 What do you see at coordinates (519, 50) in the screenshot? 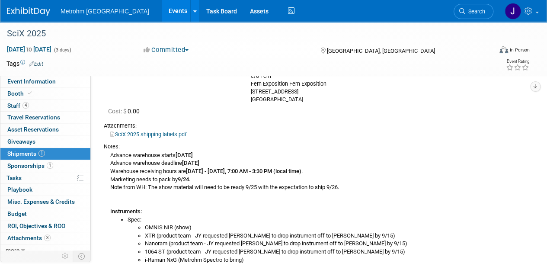
I see `div: In-Person` at bounding box center [519, 50].